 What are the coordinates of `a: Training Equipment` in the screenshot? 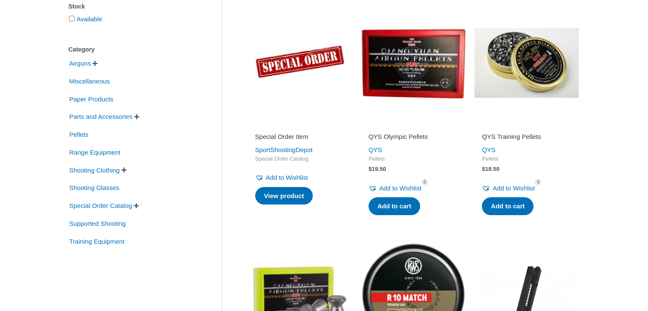 It's located at (97, 240).